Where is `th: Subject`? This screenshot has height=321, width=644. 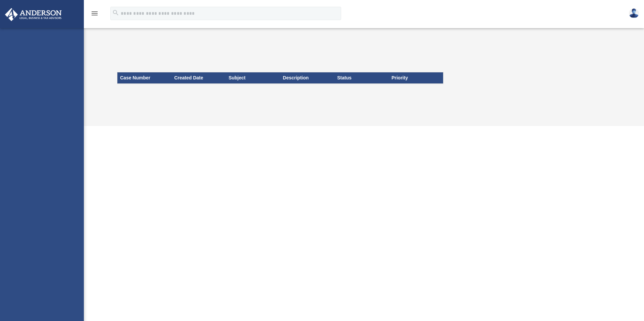 th: Subject is located at coordinates (253, 78).